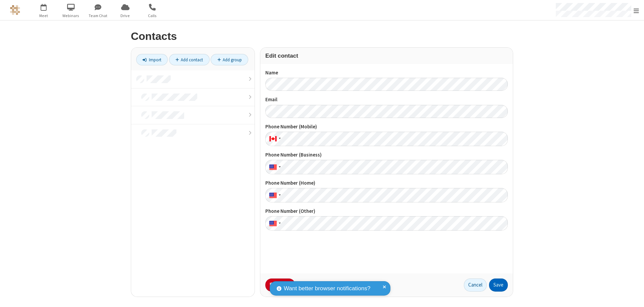 This screenshot has width=644, height=307. Describe the element at coordinates (44, 16) in the screenshot. I see `span: Meet` at that location.